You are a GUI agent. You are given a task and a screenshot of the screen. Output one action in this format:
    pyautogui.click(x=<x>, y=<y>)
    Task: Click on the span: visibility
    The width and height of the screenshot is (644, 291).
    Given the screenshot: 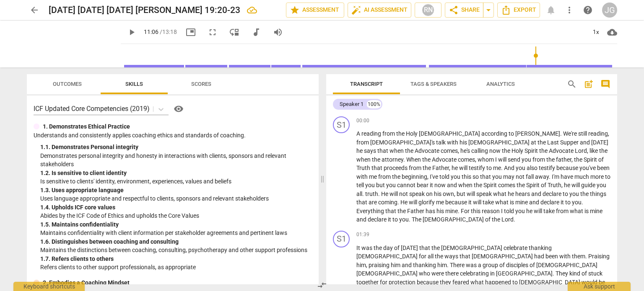 What is the action you would take?
    pyautogui.click(x=179, y=109)
    